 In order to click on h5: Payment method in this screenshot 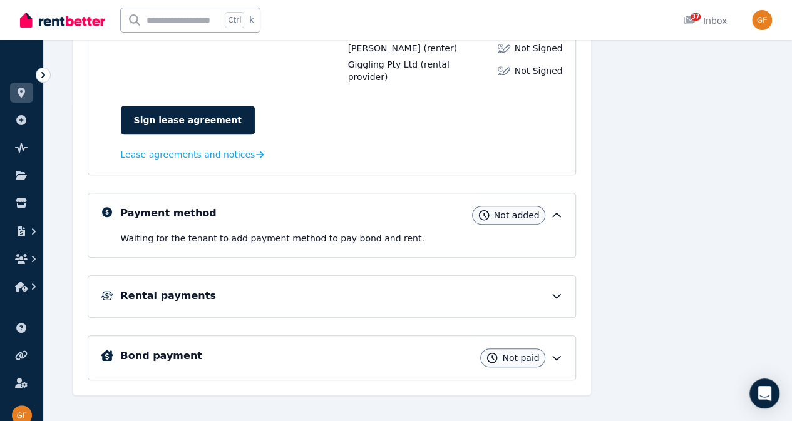, I will do `click(168, 214)`.